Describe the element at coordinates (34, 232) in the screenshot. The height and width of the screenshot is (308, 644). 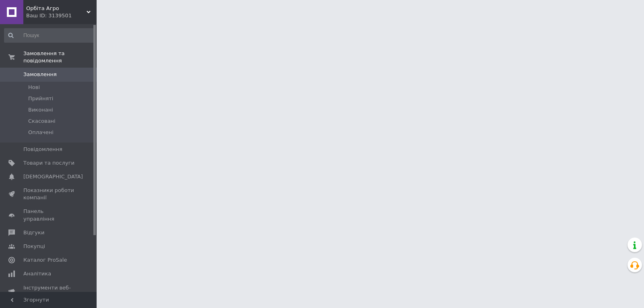
I see `span: Відгуки` at that location.